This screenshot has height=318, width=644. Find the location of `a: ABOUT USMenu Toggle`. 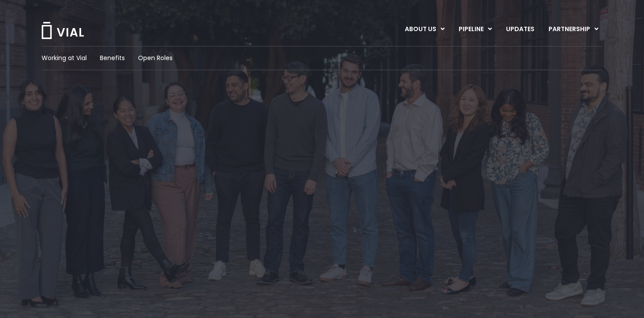

a: ABOUT USMenu Toggle is located at coordinates (425, 29).